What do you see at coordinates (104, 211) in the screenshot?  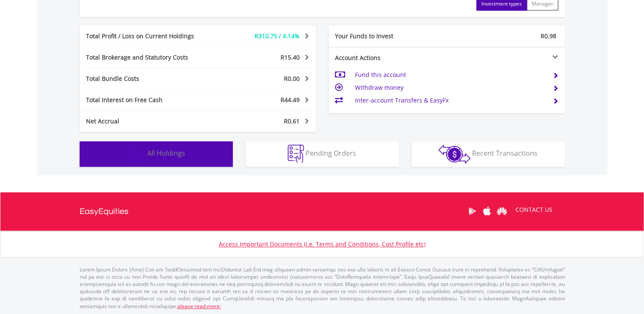 I see `a: EasyEquities` at bounding box center [104, 211].